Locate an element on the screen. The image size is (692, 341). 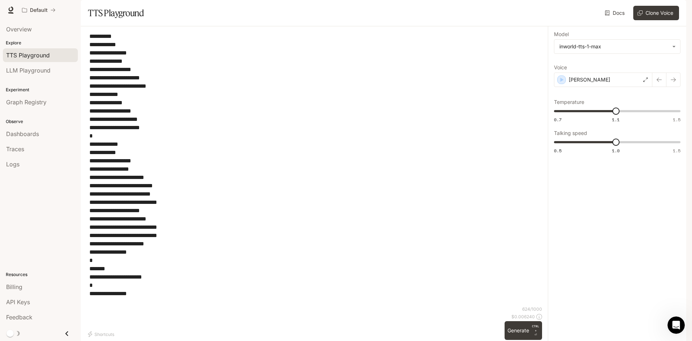
button: All workspaces is located at coordinates (39, 10).